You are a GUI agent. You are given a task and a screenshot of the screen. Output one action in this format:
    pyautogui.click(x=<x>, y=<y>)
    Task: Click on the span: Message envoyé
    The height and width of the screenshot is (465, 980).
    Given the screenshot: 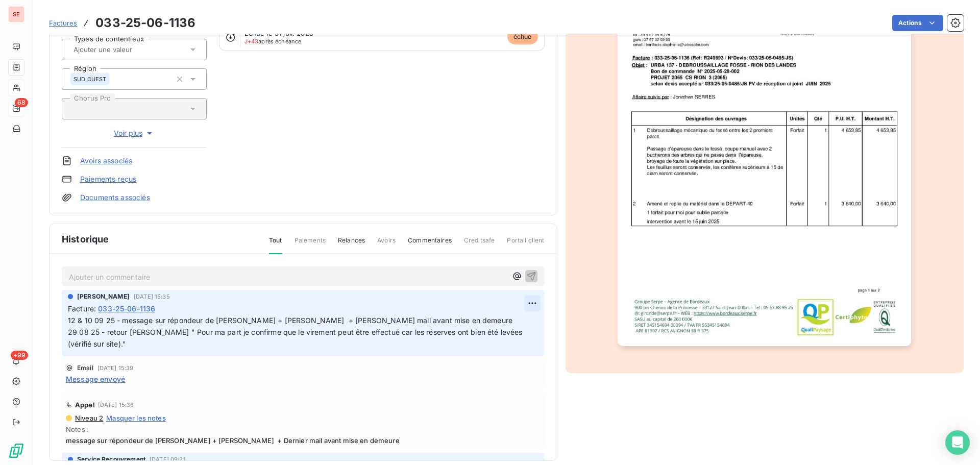 What is the action you would take?
    pyautogui.click(x=95, y=379)
    